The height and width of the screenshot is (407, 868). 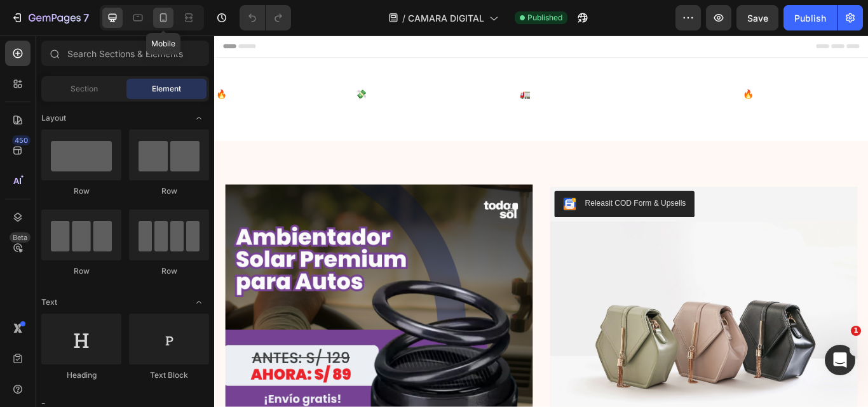 What do you see at coordinates (490, 195) in the screenshot?
I see `div: Releasit COD Form & Upsells` at bounding box center [490, 195].